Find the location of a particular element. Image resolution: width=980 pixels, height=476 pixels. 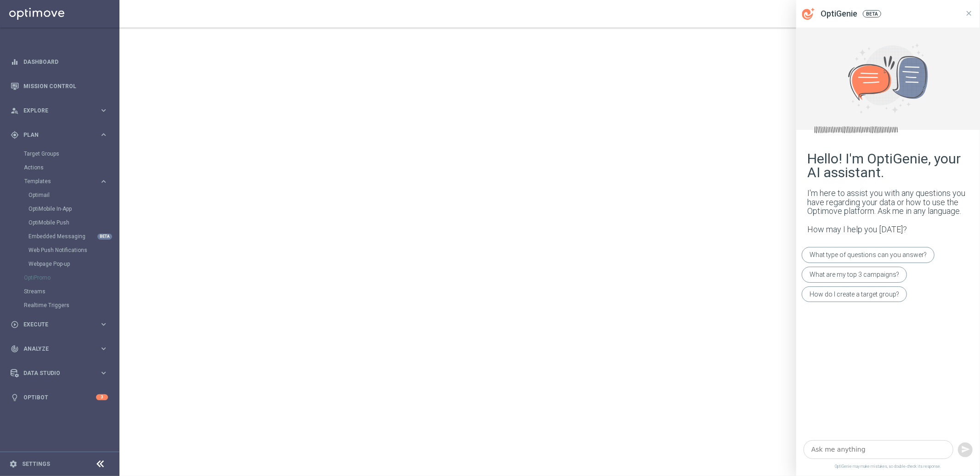

span: Execute is located at coordinates (61, 325).